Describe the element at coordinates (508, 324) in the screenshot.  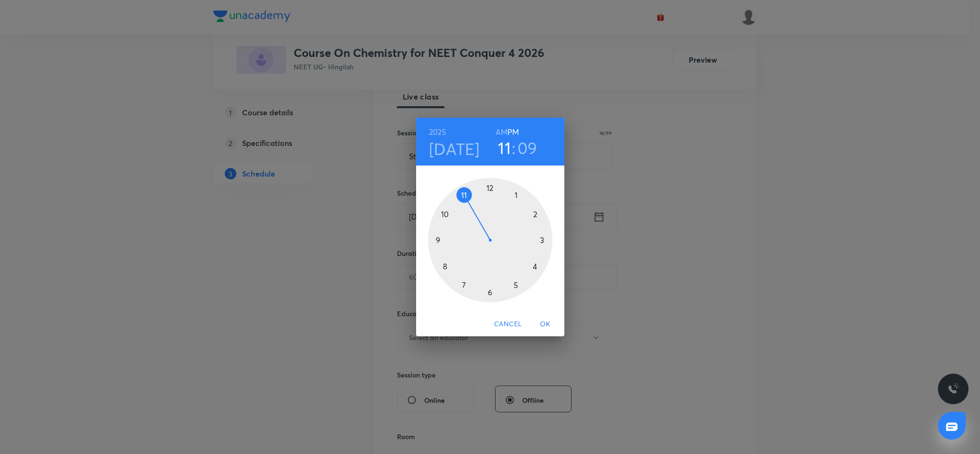
I see `span: Cancel` at that location.